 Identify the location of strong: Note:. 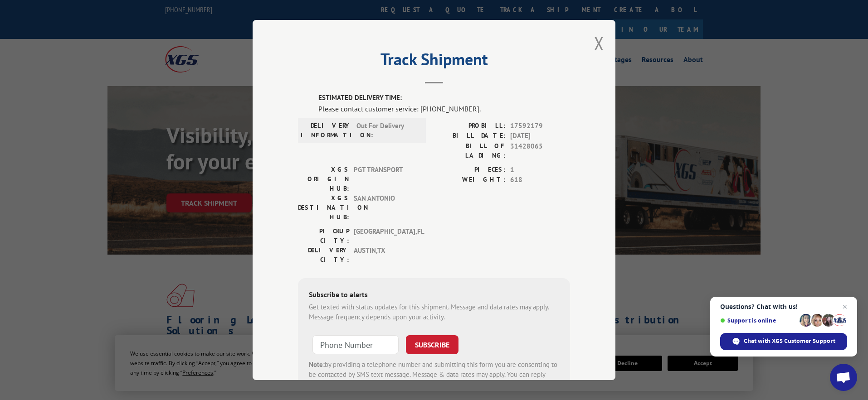
(316, 364).